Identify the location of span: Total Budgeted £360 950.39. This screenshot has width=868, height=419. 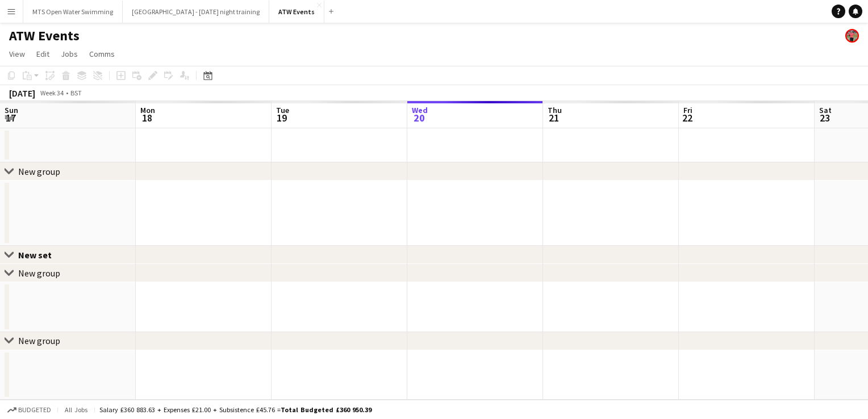
(326, 409).